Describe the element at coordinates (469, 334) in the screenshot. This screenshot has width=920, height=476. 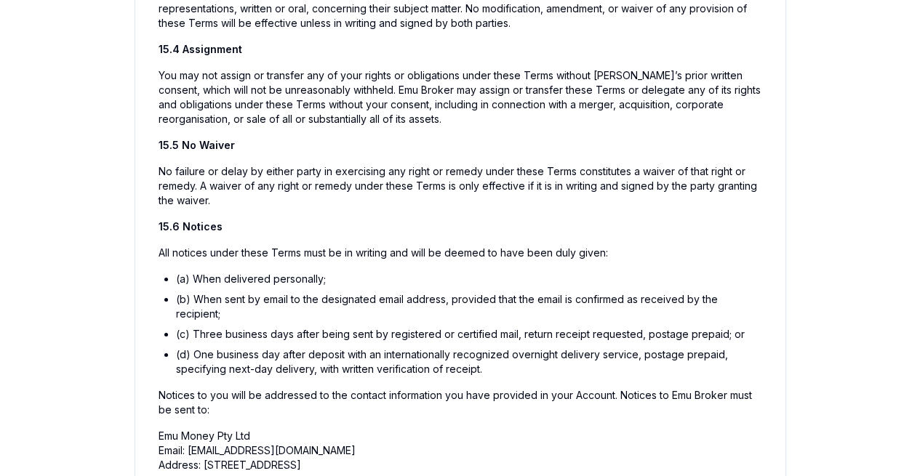
I see `li: (c) Three business days after being sent by registered or certified mail, return receipt requeste...` at that location.